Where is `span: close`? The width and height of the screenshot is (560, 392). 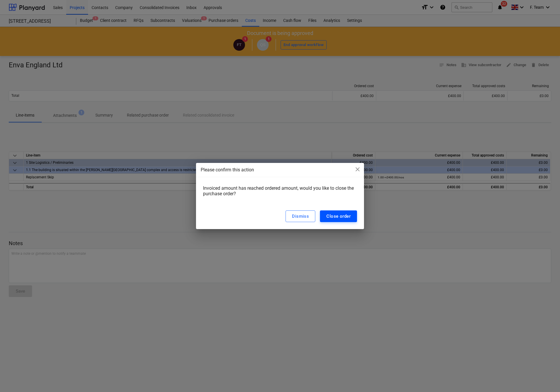
span: close is located at coordinates (357, 169).